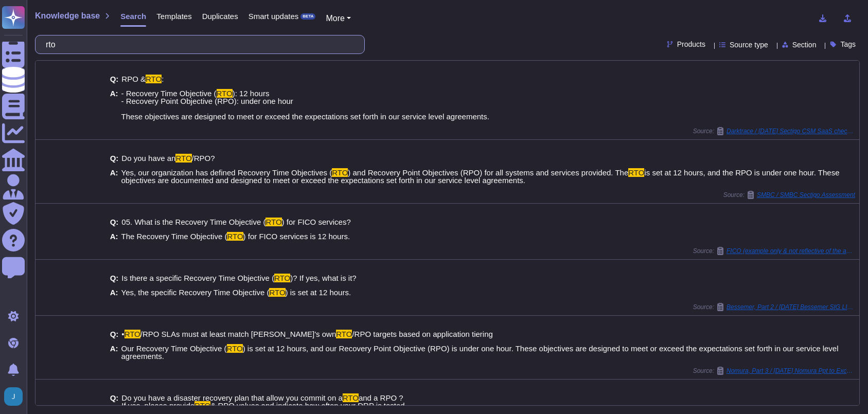 The height and width of the screenshot is (414, 868). I want to click on span: Duplicates, so click(220, 16).